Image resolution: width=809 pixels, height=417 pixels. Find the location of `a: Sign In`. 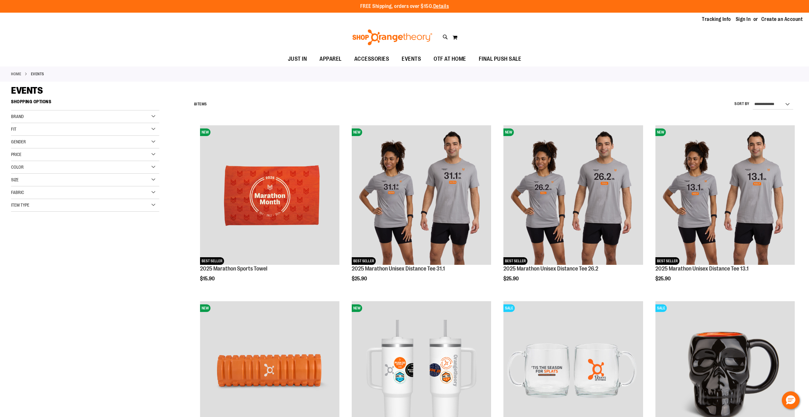

a: Sign In is located at coordinates (744, 19).